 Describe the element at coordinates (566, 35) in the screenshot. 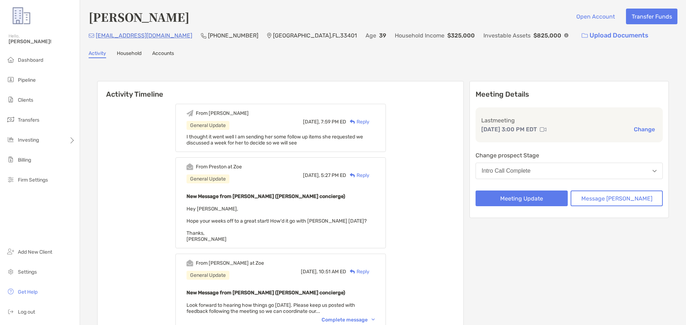

I see `img: Info Icon` at that location.